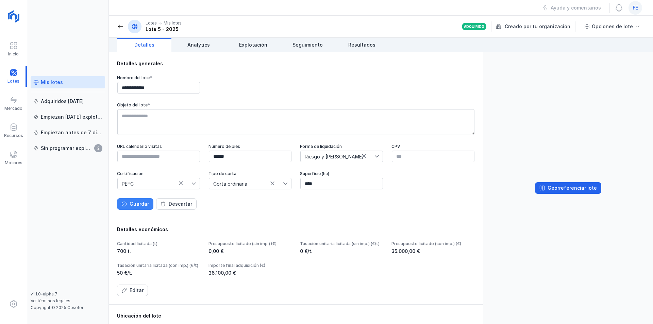  I want to click on div: 35.000,00 €, so click(433, 251).